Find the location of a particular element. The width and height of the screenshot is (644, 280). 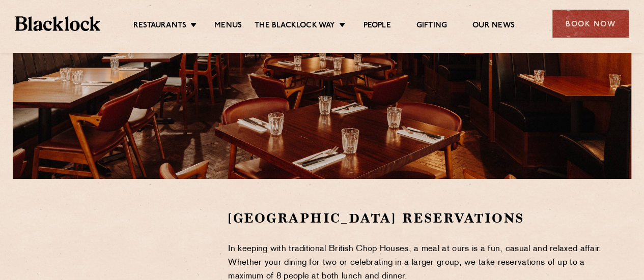

a: Gifting is located at coordinates (432, 26).